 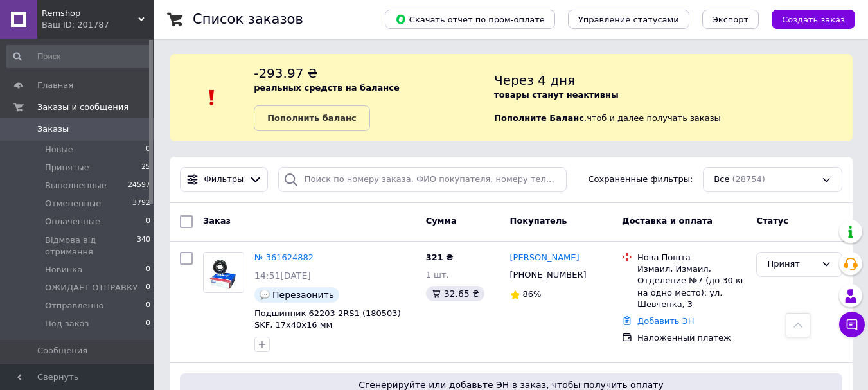 What do you see at coordinates (55, 86) in the screenshot?
I see `span: Главная` at bounding box center [55, 86].